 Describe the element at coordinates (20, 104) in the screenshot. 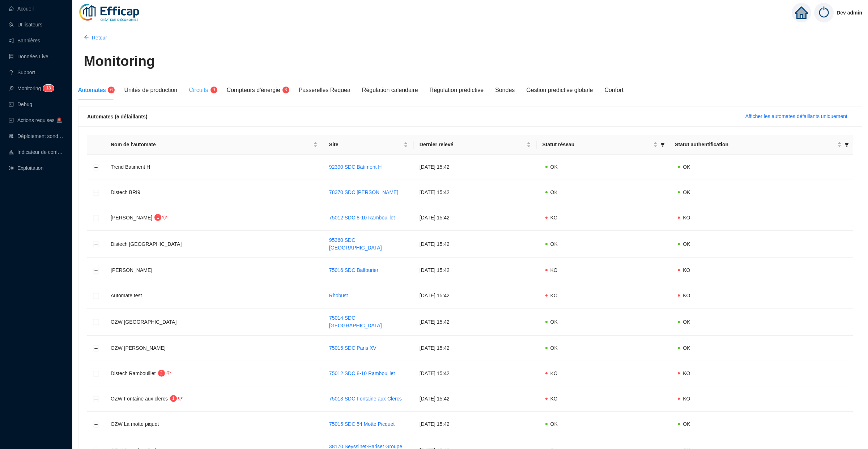

I see `a: codeDebug` at that location.